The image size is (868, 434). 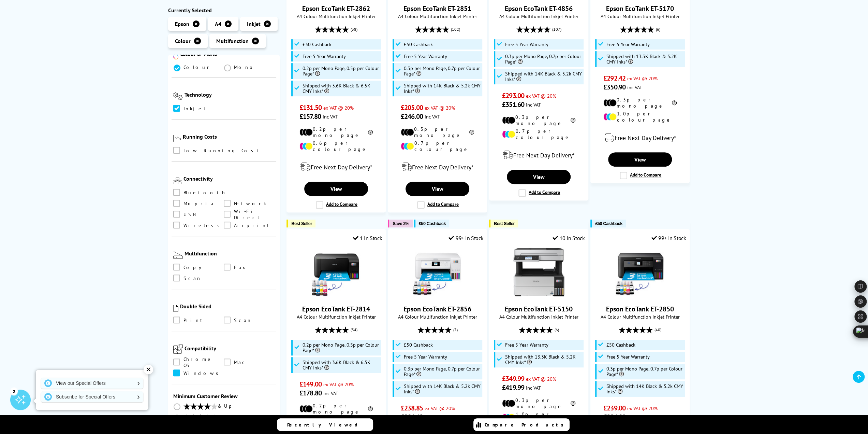 I want to click on a: Epson EcoTank ET-2814, so click(x=336, y=309).